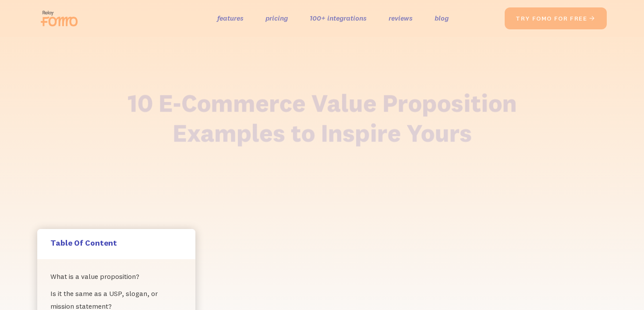  Describe the element at coordinates (322, 118) in the screenshot. I see `h1: 10 E-Commerce Value Proposition Examples to Inspire Yours` at that location.